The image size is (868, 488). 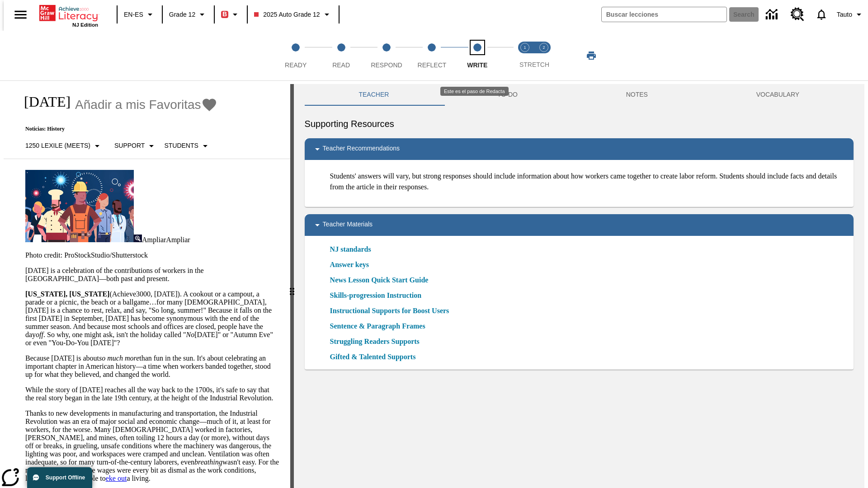 I want to click on span: Añadir a mis Favoritas, so click(x=138, y=105).